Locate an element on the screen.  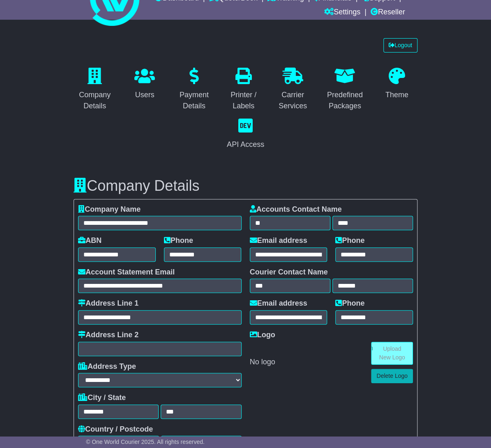
label: Logo is located at coordinates (262, 336).